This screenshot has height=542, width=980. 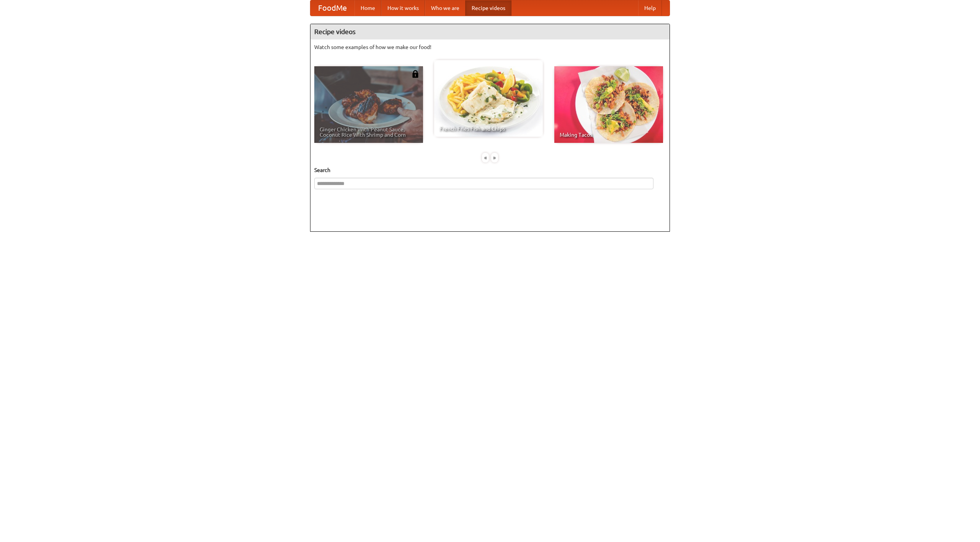 What do you see at coordinates (332, 8) in the screenshot?
I see `a: FoodMe` at bounding box center [332, 8].